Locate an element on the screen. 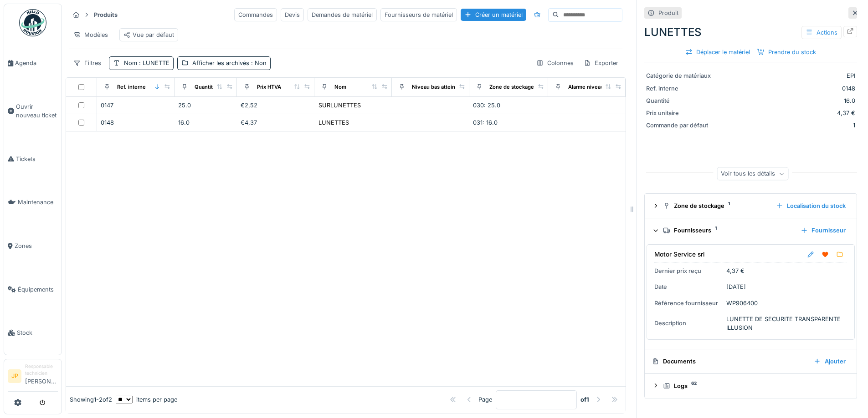  div: Demandes de matériel is located at coordinates (342, 15).